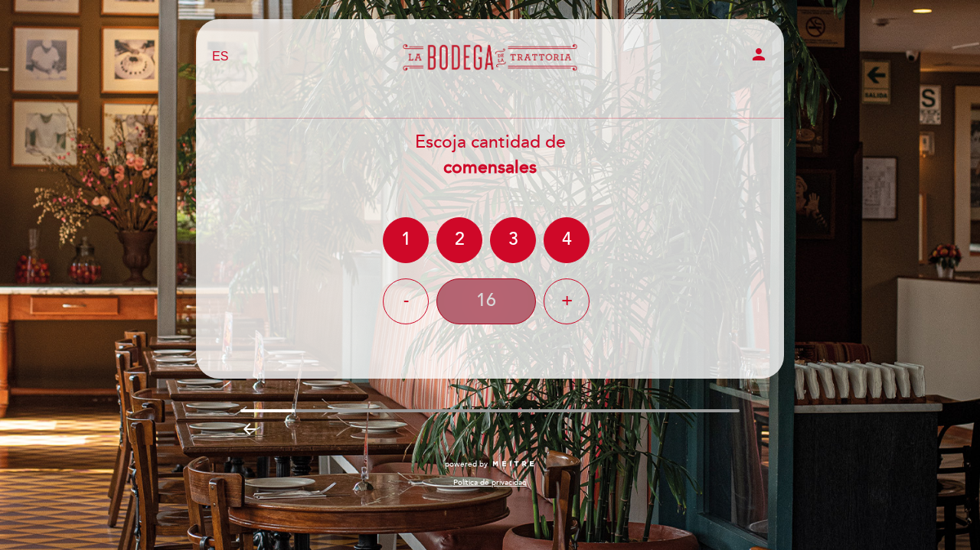 The height and width of the screenshot is (550, 980). I want to click on i: arrow_backward, so click(249, 429).